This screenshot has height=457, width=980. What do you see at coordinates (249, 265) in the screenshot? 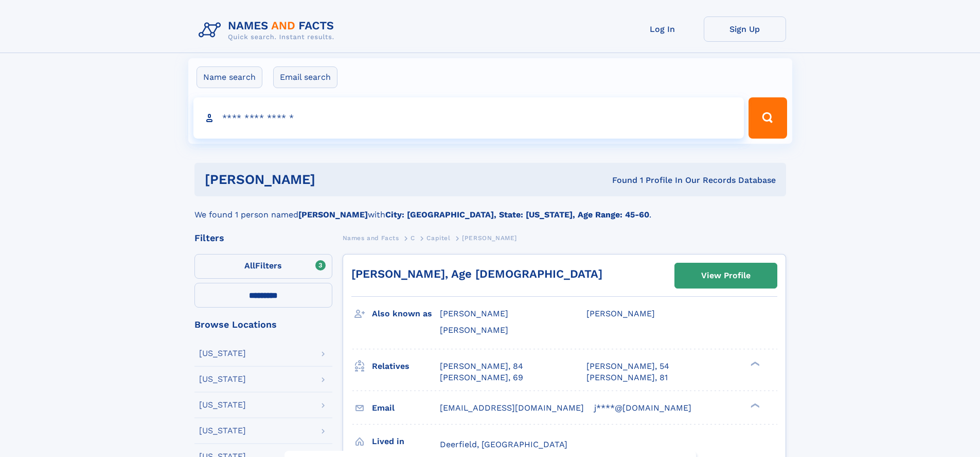
I see `span: All` at bounding box center [249, 265].